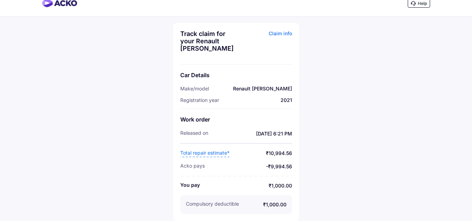 The height and width of the screenshot is (221, 472). Describe the element at coordinates (252, 167) in the screenshot. I see `span: - ₹9,994.56` at that location.